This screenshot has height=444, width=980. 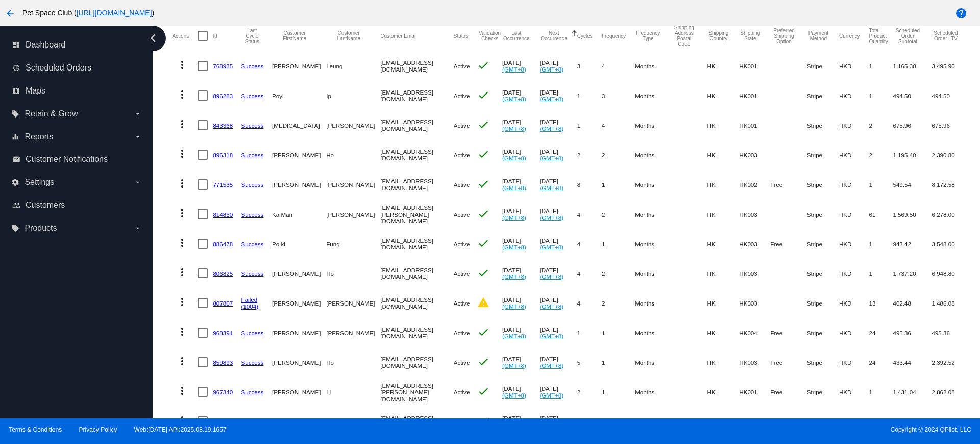 What do you see at coordinates (951, 303) in the screenshot?
I see `mat-cell: 1,486.08` at bounding box center [951, 303].